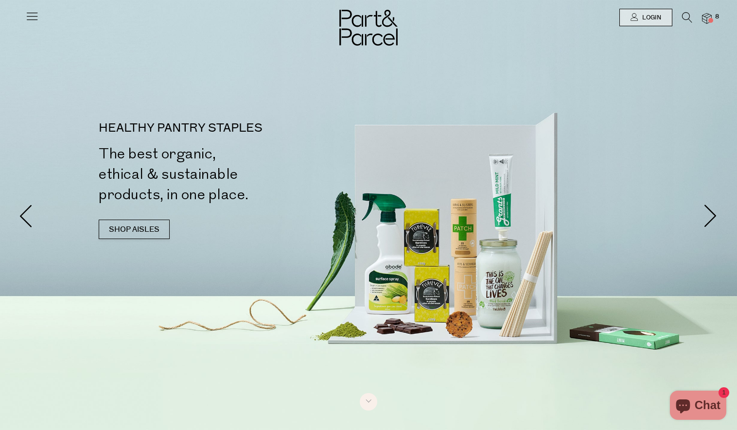 The image size is (737, 430). What do you see at coordinates (134, 230) in the screenshot?
I see `a: SHOP AISLES` at bounding box center [134, 230].